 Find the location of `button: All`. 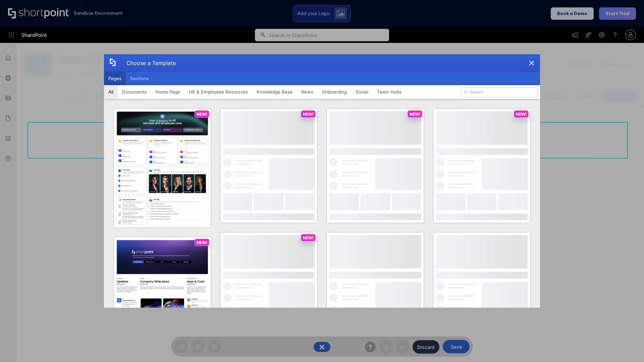

button: All is located at coordinates (111, 92).